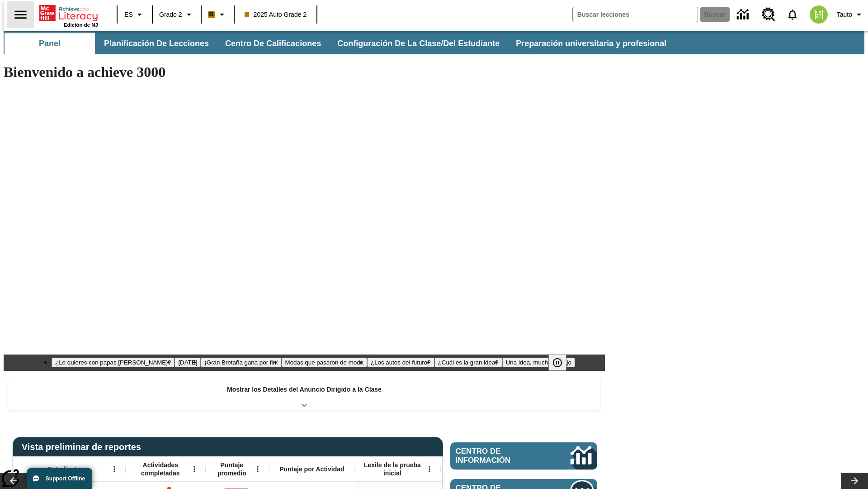 The image size is (868, 489). What do you see at coordinates (305, 395) in the screenshot?
I see `div: Mostrar los Detalles del Anuncio Dirigido a la Clase` at bounding box center [305, 395].